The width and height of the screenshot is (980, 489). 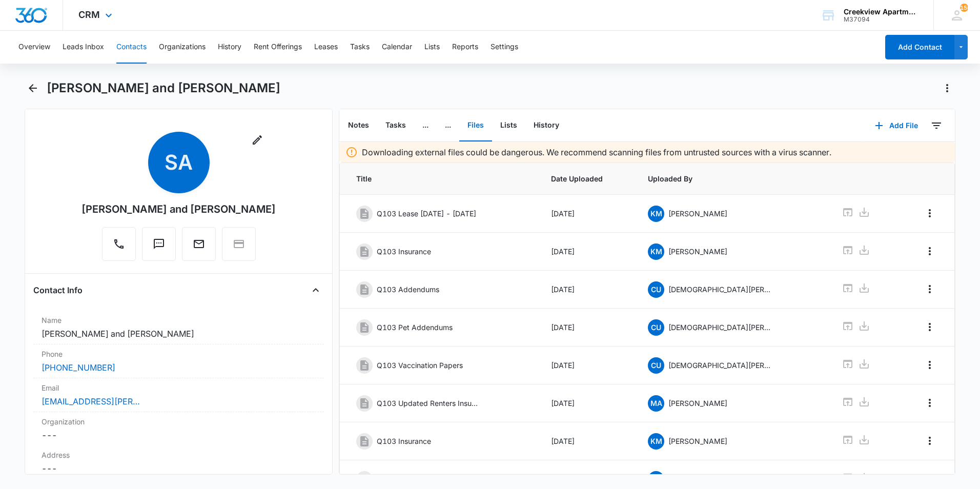 I want to click on span: Date Uploaded, so click(x=587, y=178).